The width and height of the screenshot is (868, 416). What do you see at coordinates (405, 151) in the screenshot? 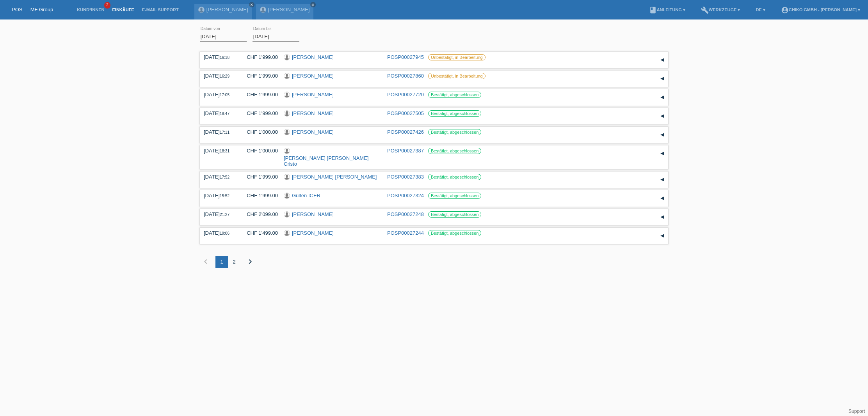
I see `a: POSP00027387` at bounding box center [405, 151].